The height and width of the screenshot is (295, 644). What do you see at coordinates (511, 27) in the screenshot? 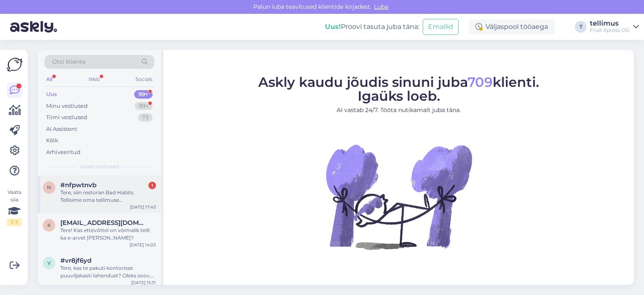
I see `div: Väljaspool tööaega` at bounding box center [511, 27].